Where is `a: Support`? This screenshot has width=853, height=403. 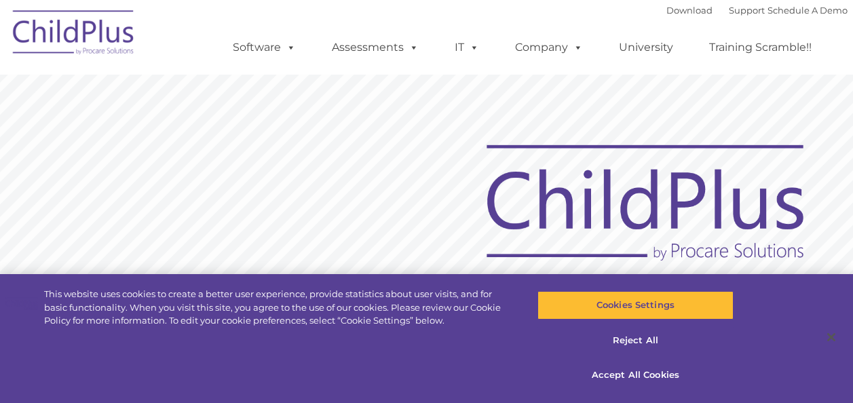
a: Support is located at coordinates (747, 10).